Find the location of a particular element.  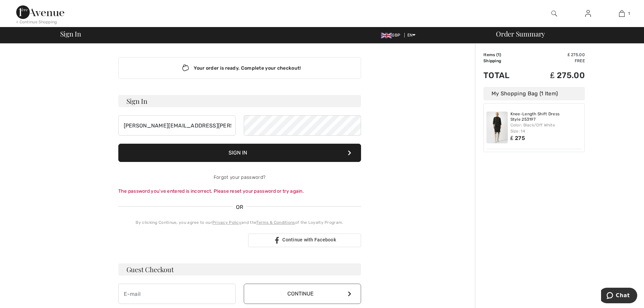

button: Continue is located at coordinates (302, 294).